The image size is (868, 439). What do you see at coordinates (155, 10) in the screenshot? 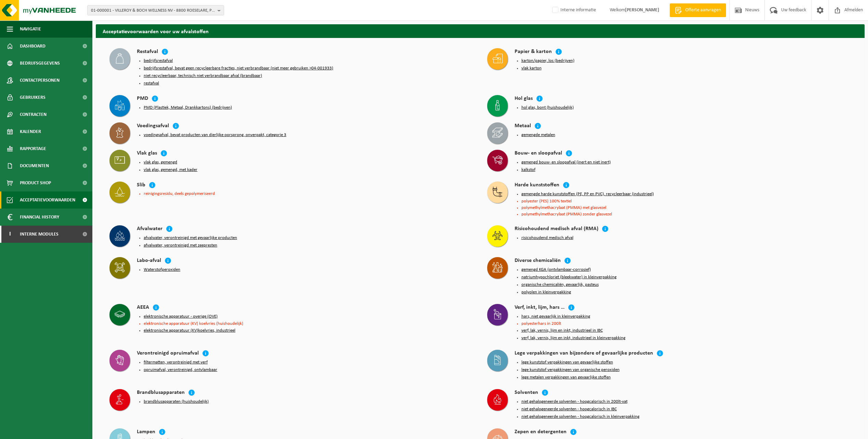
I see `button: 01-000001 - VILLEROY & BOCH WELLNESS NV - 8800 ROESELARE, POPULIERSTRAAT 1` at bounding box center [155, 10].